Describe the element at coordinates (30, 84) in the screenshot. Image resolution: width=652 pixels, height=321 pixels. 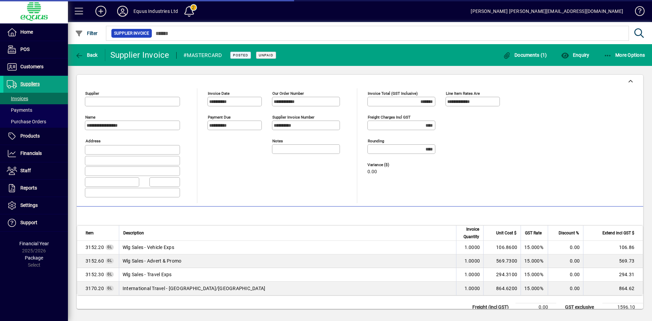
I see `span: Suppliers` at that location.